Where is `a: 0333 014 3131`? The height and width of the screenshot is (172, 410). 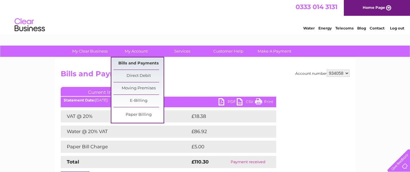 a: 0333 014 3131 is located at coordinates (317, 7).